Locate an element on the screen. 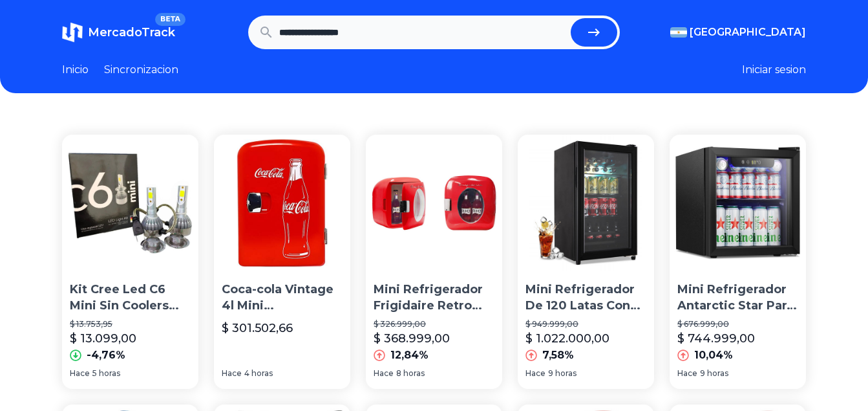 The width and height of the screenshot is (868, 411). p: $ 676.999,00 is located at coordinates (737, 324).